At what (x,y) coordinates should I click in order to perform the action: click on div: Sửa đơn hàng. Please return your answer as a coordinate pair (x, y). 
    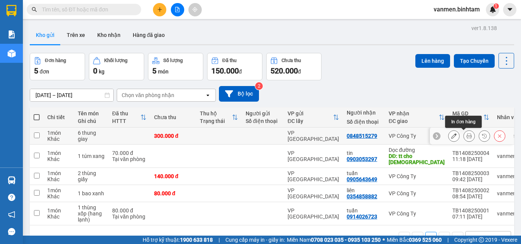
    Looking at the image, I should click on (454, 136).